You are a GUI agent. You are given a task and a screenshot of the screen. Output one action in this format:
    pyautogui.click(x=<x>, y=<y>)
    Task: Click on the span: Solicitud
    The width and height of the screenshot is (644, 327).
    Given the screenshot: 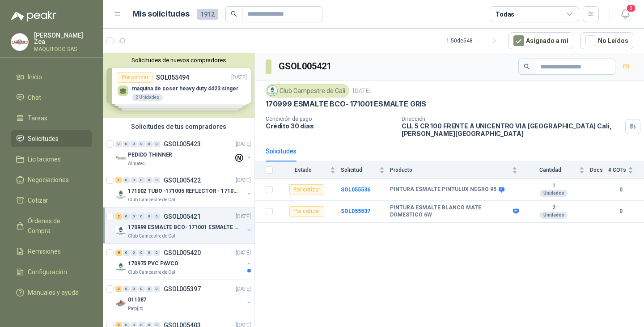 What is the action you would take?
    pyautogui.click(x=359, y=170)
    